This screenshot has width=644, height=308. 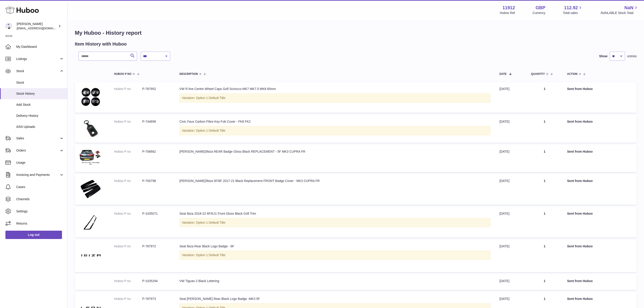 What do you see at coordinates (188, 74) in the screenshot?
I see `span: Description` at bounding box center [188, 74].